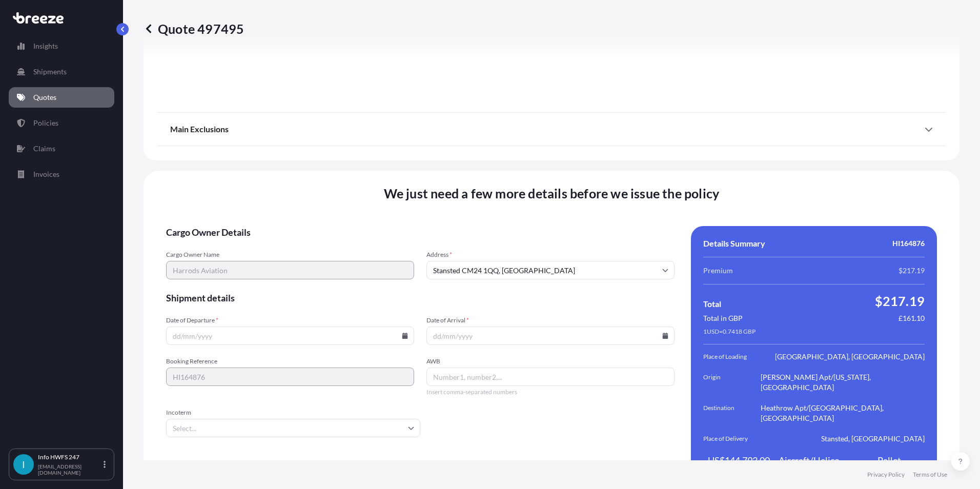 This screenshot has height=489, width=980. What do you see at coordinates (732, 382) in the screenshot?
I see `span: Origin` at bounding box center [732, 382].